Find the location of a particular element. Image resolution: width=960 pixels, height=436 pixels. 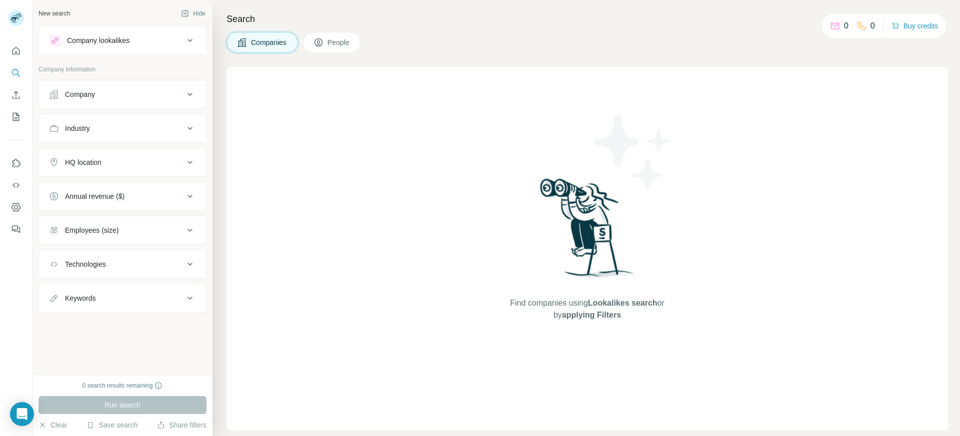

button: Employees (size) is located at coordinates (122, 230).